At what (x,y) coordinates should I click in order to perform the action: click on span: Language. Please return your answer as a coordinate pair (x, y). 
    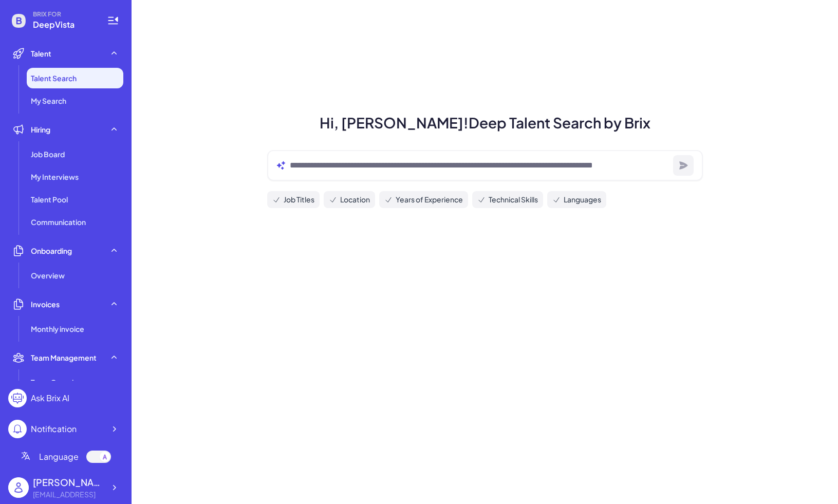
    Looking at the image, I should click on (58, 457).